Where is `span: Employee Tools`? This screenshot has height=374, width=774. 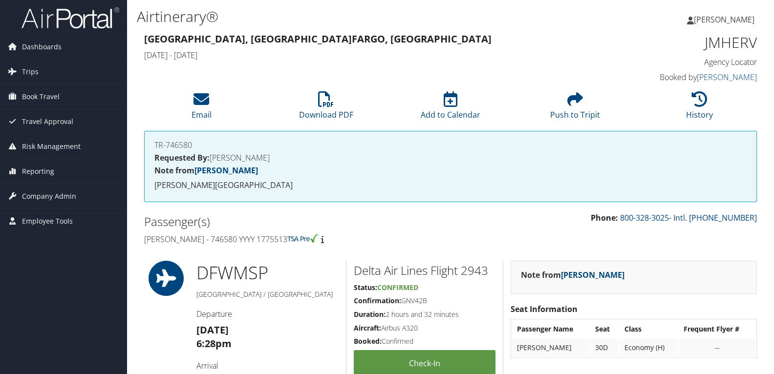 span: Employee Tools is located at coordinates (47, 221).